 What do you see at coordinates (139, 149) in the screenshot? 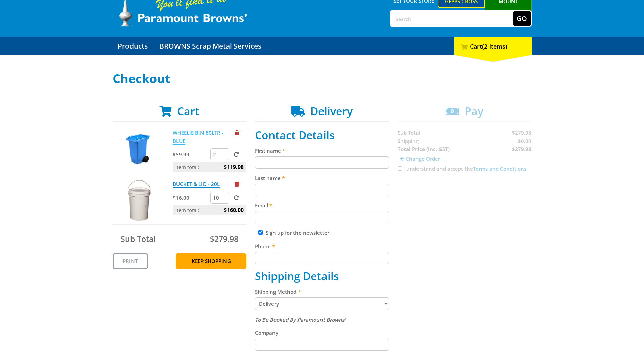
I see `img: WHEELIE BIN 80LTR - BLUE` at bounding box center [139, 149].